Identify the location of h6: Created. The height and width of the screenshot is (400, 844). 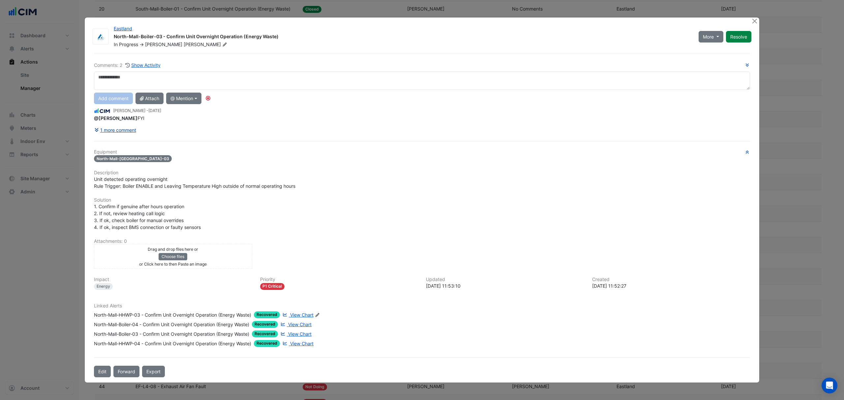
(671, 280).